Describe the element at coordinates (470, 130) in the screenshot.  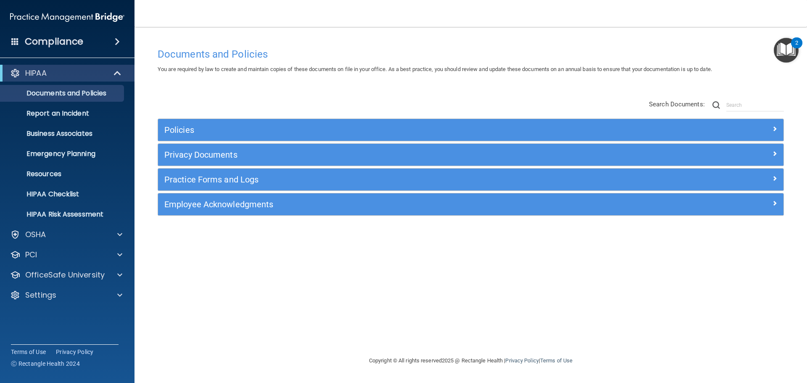
I see `a: Policies` at that location.